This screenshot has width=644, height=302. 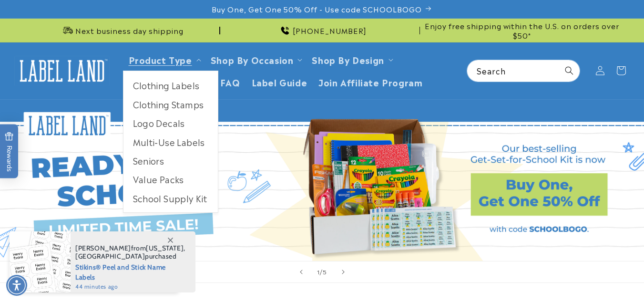 I want to click on a: Label Land, so click(x=62, y=71).